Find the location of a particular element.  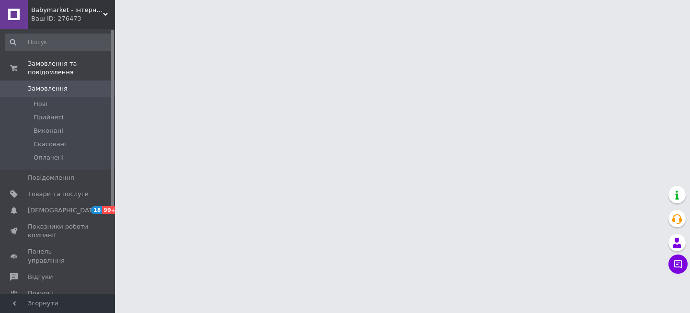

span: Прийняті is located at coordinates (48, 117).